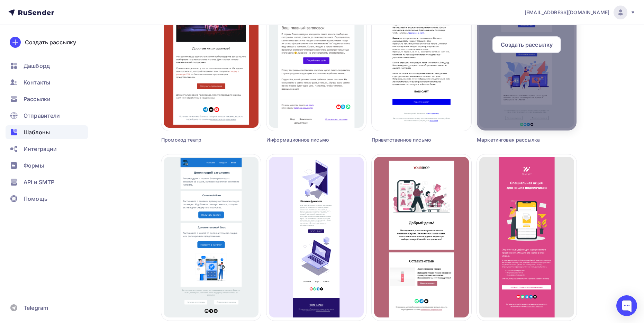 This screenshot has width=644, height=323. I want to click on span: Рассылки, so click(37, 99).